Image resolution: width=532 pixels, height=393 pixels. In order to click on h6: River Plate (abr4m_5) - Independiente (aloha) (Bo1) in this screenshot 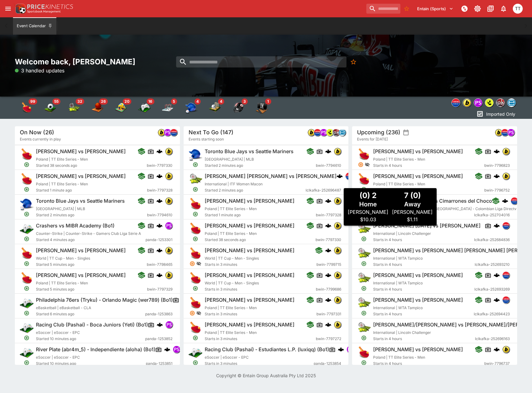, I will do `click(96, 350)`.